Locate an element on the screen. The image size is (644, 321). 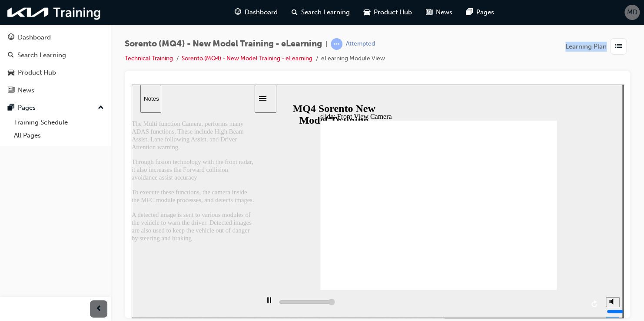
a: car-iconProduct Hub is located at coordinates (388, 12).